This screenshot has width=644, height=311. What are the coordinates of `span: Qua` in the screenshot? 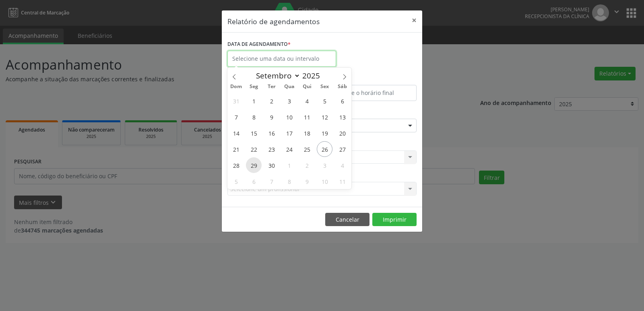 It's located at (289, 87).